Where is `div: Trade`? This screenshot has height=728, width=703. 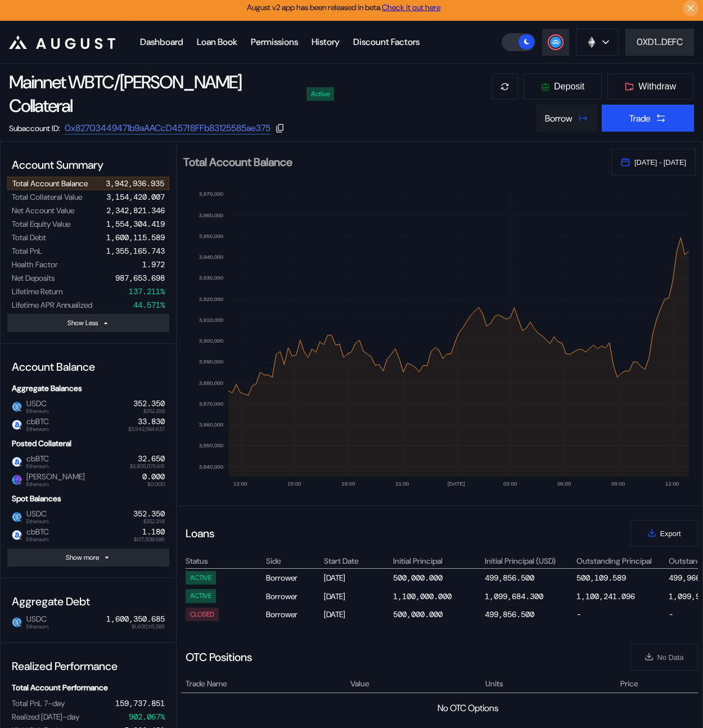
div: Trade is located at coordinates (640, 118).